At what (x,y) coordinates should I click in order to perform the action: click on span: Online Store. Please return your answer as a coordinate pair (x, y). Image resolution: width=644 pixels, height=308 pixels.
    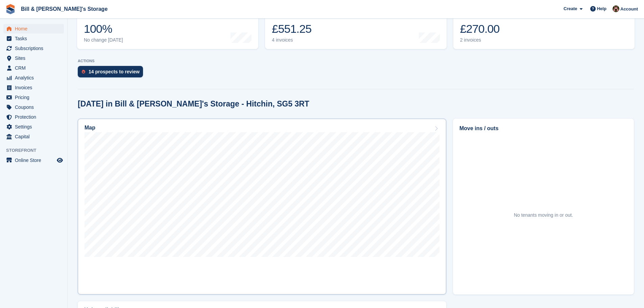
    Looking at the image, I should click on (35, 160).